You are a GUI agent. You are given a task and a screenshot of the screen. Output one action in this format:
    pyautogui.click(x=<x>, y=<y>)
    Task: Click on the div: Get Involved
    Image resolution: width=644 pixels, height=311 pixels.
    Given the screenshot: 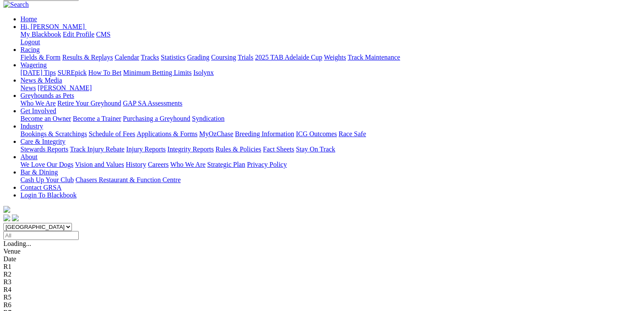 What is the action you would take?
    pyautogui.click(x=330, y=119)
    